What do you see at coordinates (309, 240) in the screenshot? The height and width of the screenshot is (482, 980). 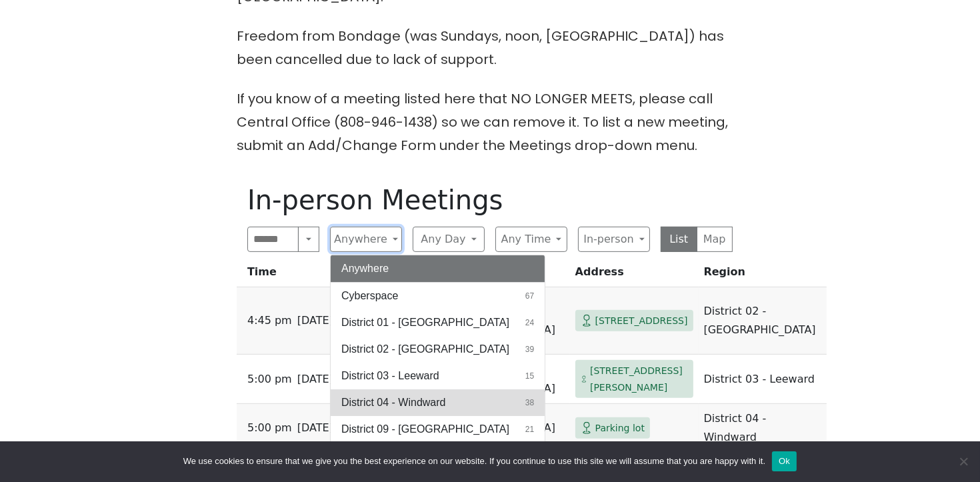 I see `button: Search` at bounding box center [309, 240].